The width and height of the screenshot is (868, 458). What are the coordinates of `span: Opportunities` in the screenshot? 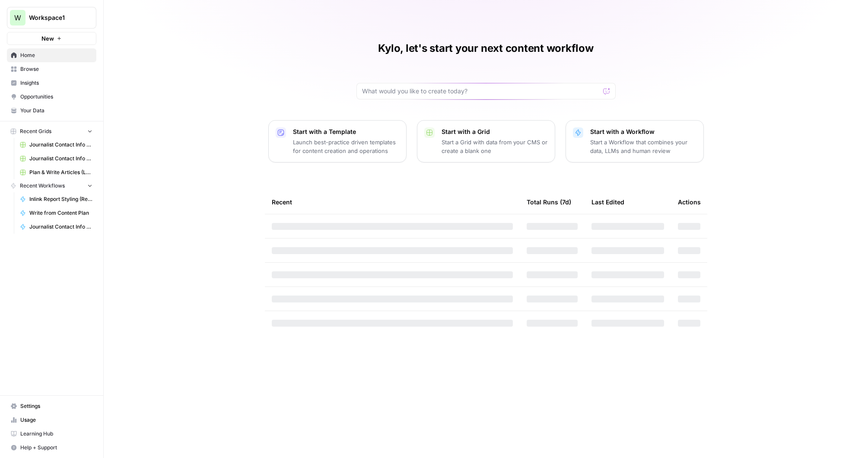 It's located at (56, 97).